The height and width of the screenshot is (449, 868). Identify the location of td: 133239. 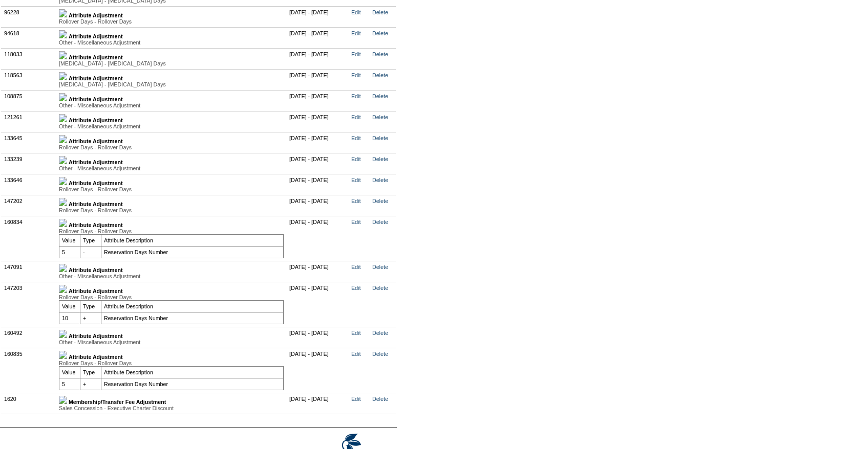
(29, 163).